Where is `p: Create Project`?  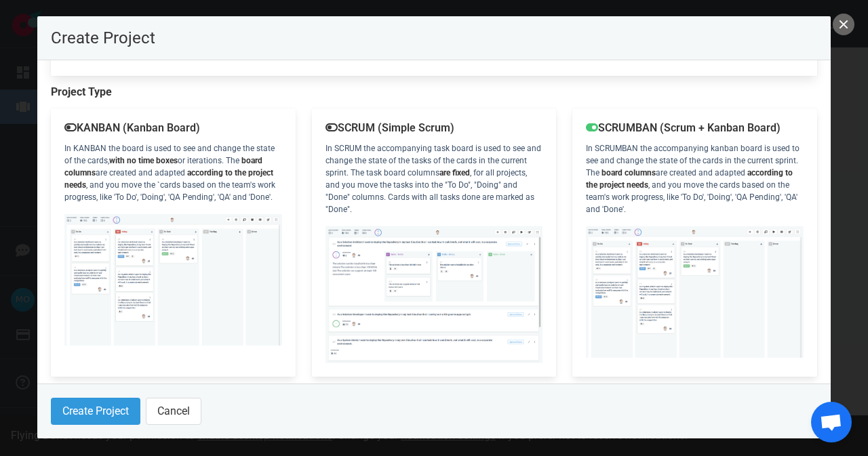 p: Create Project is located at coordinates (434, 38).